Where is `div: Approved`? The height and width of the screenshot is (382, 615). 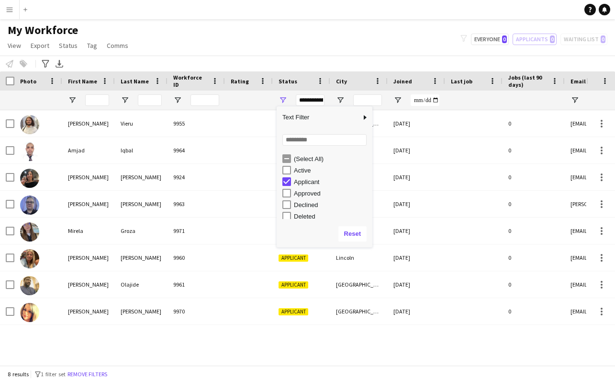 div: Approved is located at coordinates (332, 193).